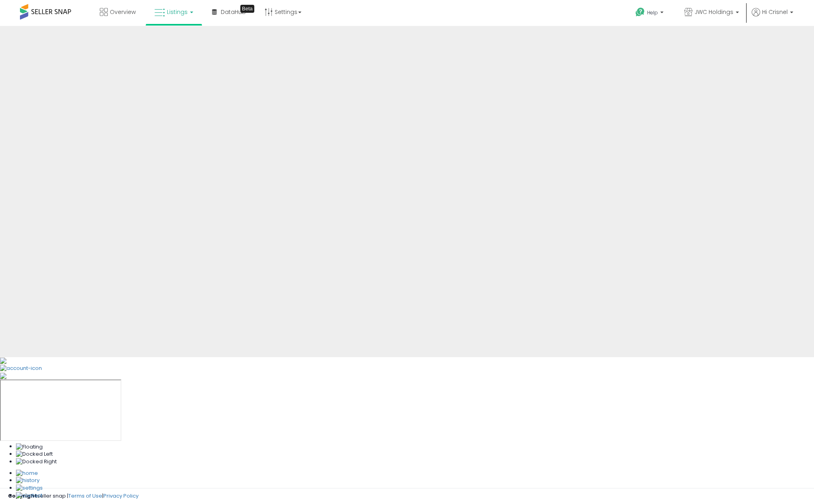 This screenshot has width=814, height=504. I want to click on span: JWC Holdings, so click(714, 12).